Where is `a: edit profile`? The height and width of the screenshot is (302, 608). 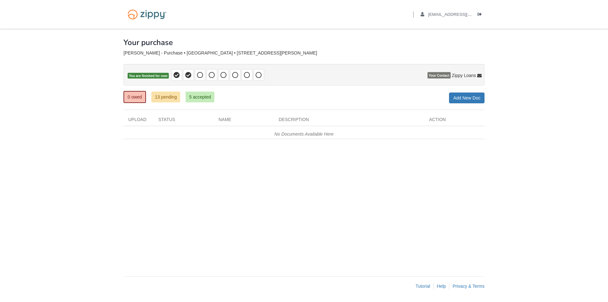
a: edit profile is located at coordinates (460, 15).